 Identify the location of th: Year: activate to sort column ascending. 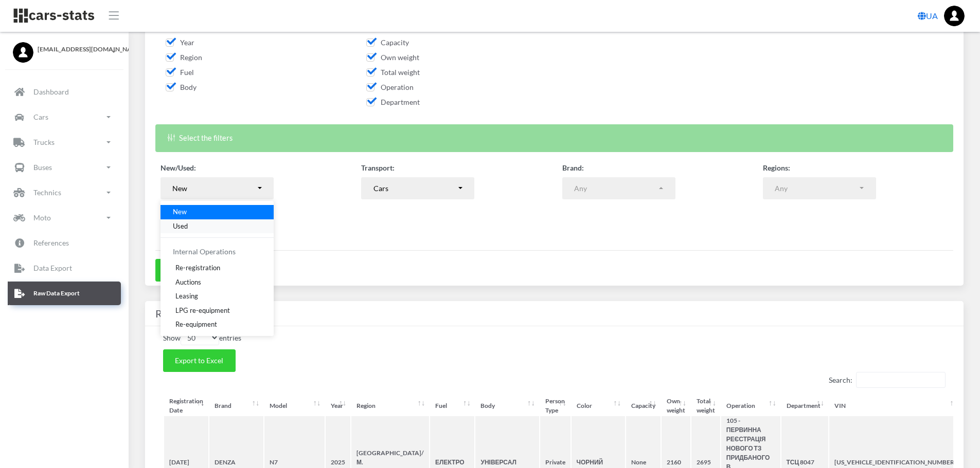
(338, 406).